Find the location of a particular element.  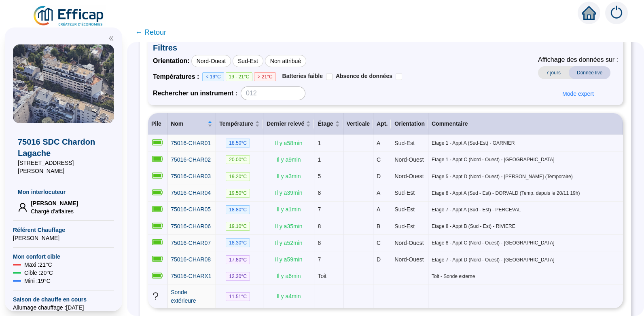

span: question is located at coordinates (156, 296).